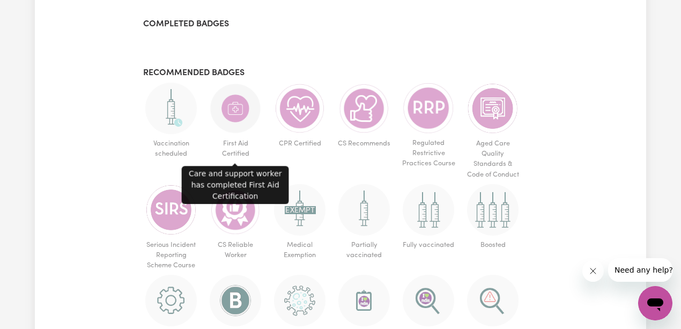  I want to click on span: Aged Care Quality Standards & Code of Conduct, so click(493, 159).